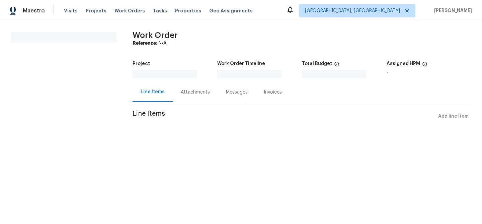  What do you see at coordinates (195, 92) in the screenshot?
I see `div: Attachments` at bounding box center [195, 92].